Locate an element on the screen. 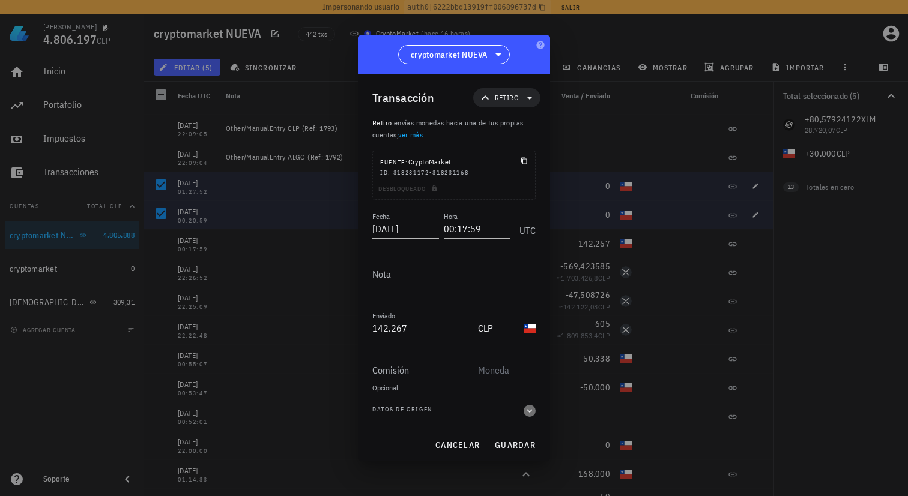  span: envías monedas hacia una de tus propias cuentas, . is located at coordinates (447, 128).